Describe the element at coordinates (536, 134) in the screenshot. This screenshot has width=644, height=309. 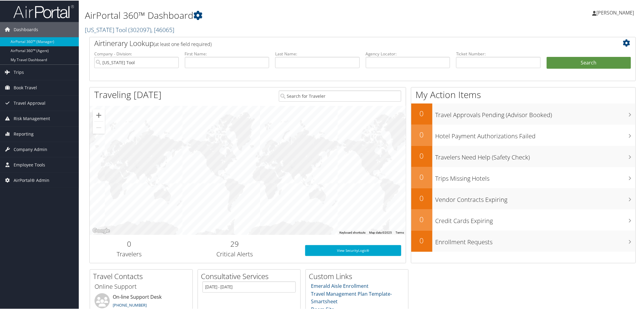
I see `h3: Hotel Payment Authorizations Failed` at that location.